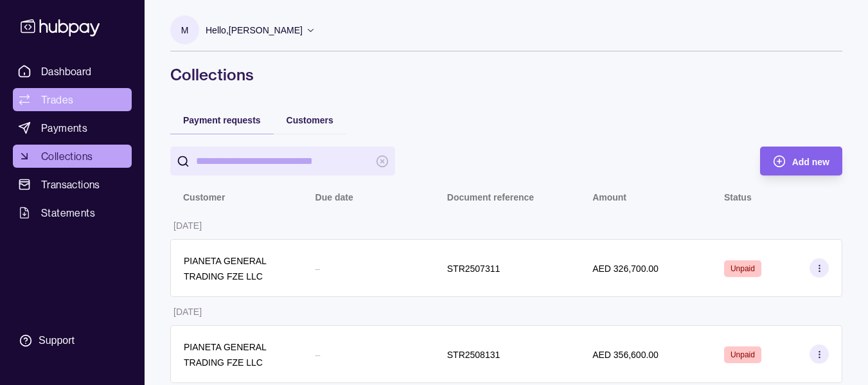 The image size is (868, 385). I want to click on span: Transactions, so click(71, 185).